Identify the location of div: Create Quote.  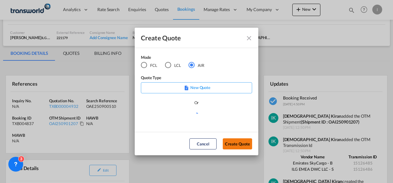
(191, 38).